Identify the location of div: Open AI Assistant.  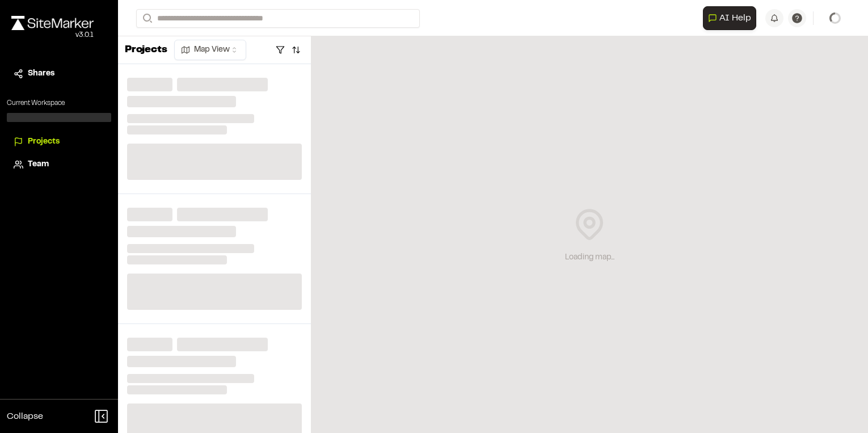
(732, 18).